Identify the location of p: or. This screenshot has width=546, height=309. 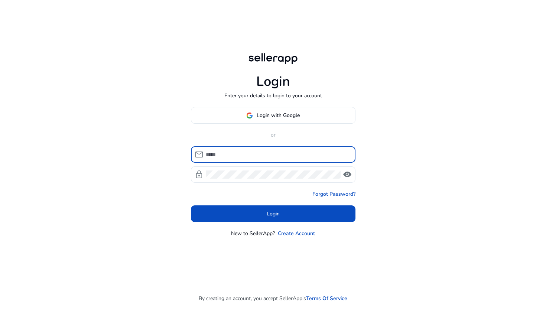
(273, 135).